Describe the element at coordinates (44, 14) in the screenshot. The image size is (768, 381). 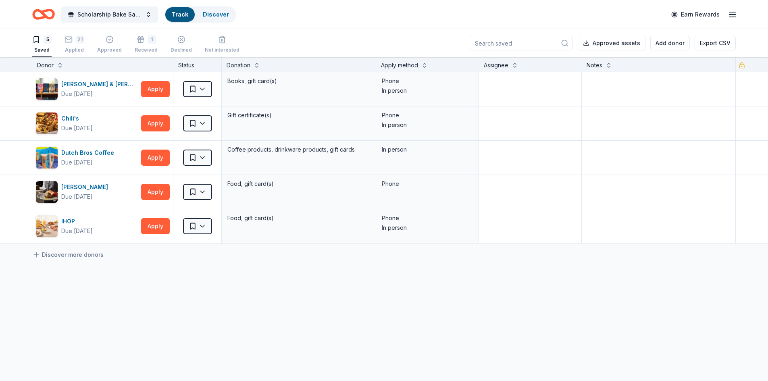
I see `a: Home` at that location.